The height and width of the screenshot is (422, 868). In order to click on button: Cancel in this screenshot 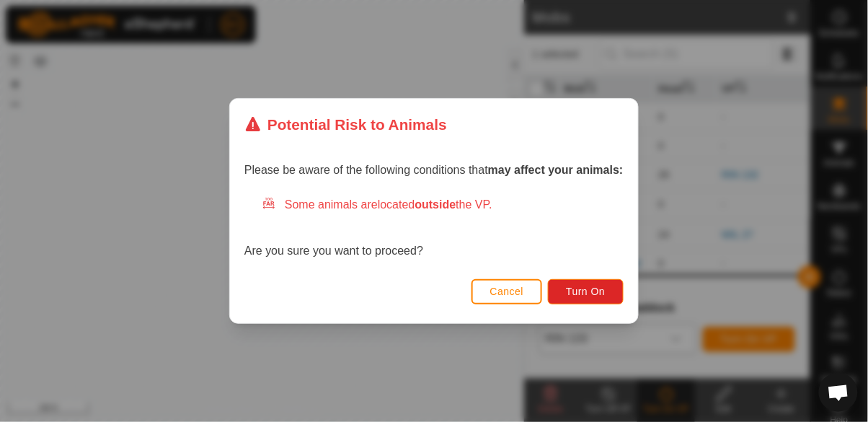, I will do `click(507, 291)`.